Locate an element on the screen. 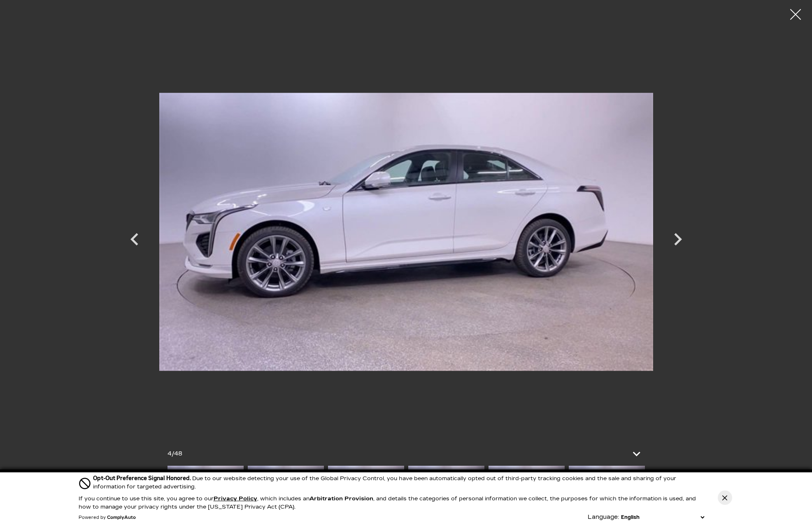 This screenshot has width=812, height=523. img: New 2025 Crystal White Tricoat Cadillac Sport image 5 is located at coordinates (286, 487).